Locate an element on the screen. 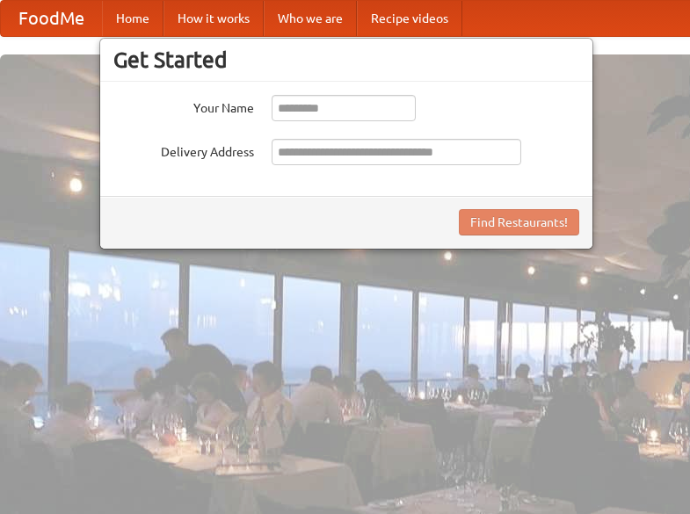  a: How it works is located at coordinates (213, 18).